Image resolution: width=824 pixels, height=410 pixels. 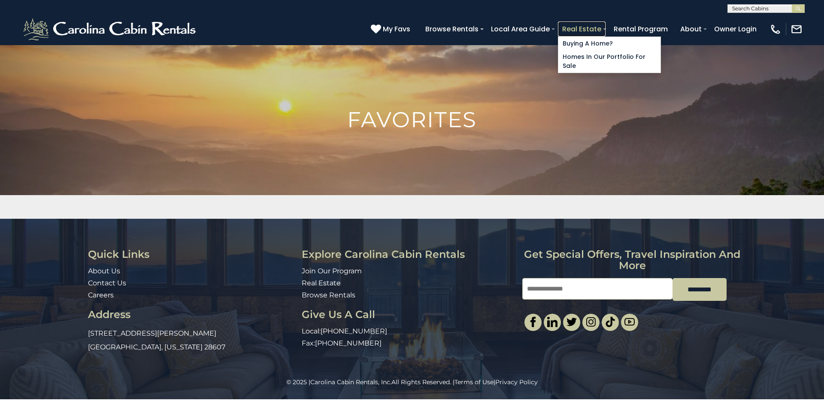 What do you see at coordinates (632, 260) in the screenshot?
I see `h3: Get special offers, travel inspiration and more` at bounding box center [632, 260].